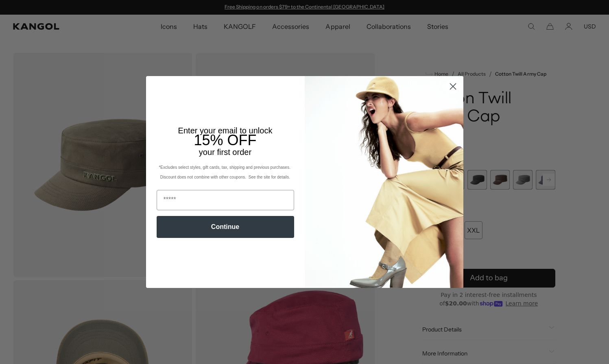 Image resolution: width=609 pixels, height=364 pixels. What do you see at coordinates (225, 172) in the screenshot?
I see `span: *Excludes select styles, gift cards, tax, shipping and previous purchases. Discount does not comb...` at bounding box center [225, 172].